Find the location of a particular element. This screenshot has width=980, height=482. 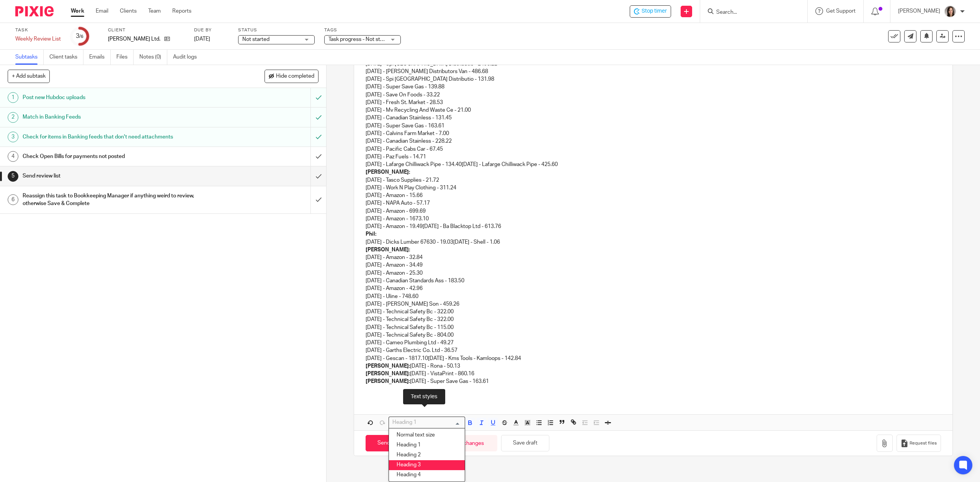

h1: Match in Banking Feeds is located at coordinates (116, 117).